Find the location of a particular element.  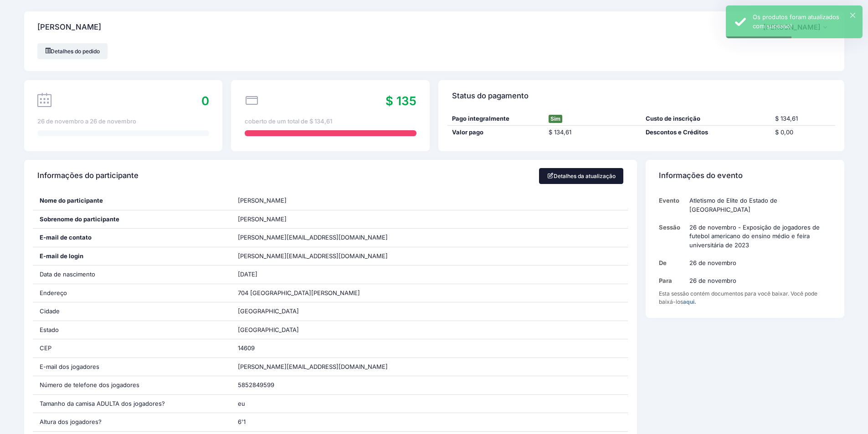

a: Detalhes do pedido is located at coordinates (72, 51).